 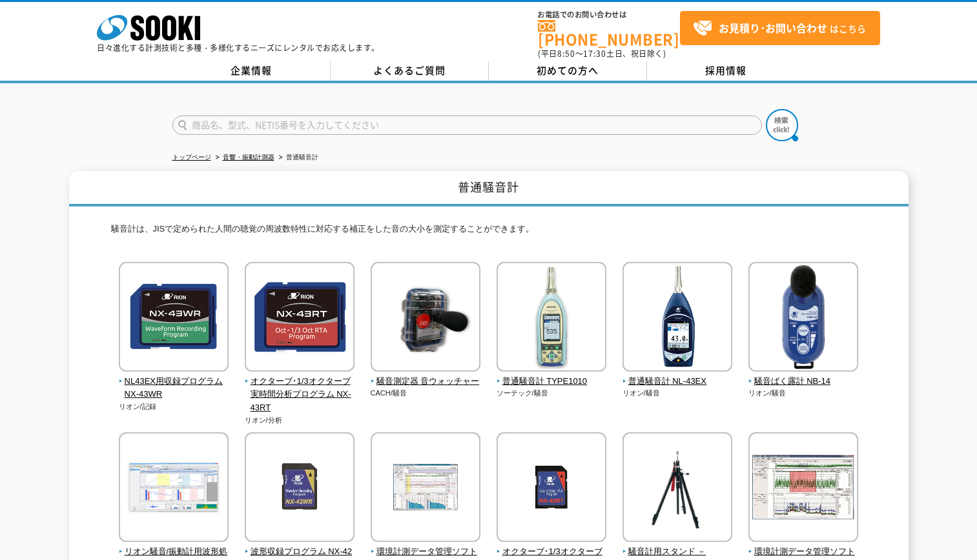 What do you see at coordinates (594, 54) in the screenshot?
I see `span: 17:30` at bounding box center [594, 54].